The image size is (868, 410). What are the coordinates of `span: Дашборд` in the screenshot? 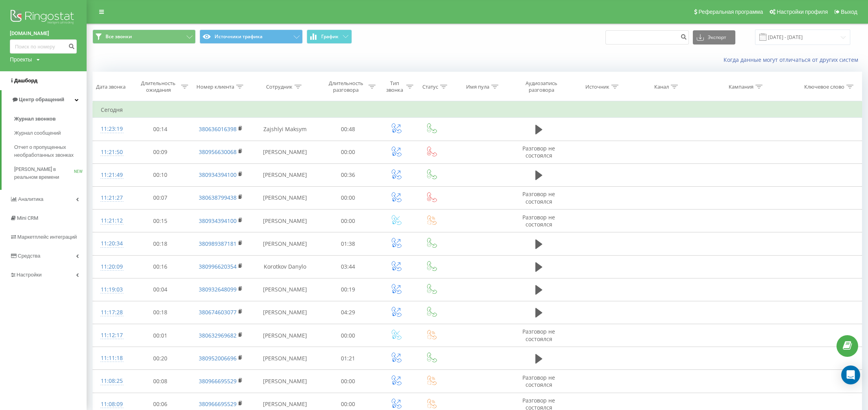 It's located at (25, 80).